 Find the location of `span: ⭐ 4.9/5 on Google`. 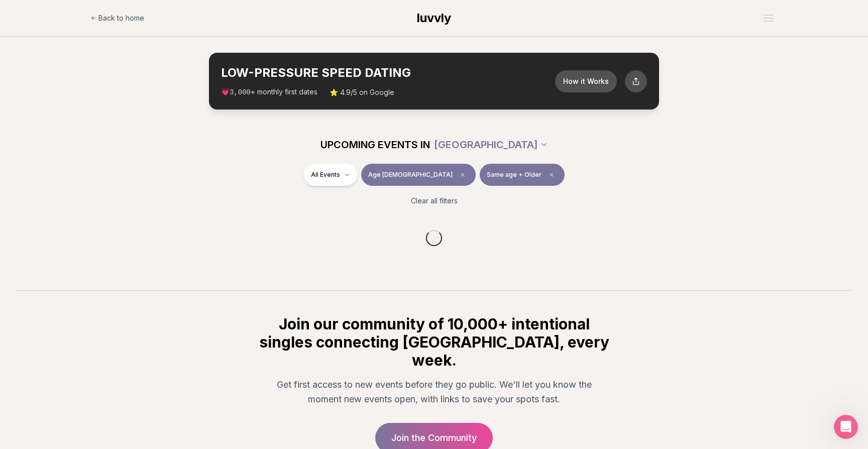

span: ⭐ 4.9/5 on Google is located at coordinates (362, 92).